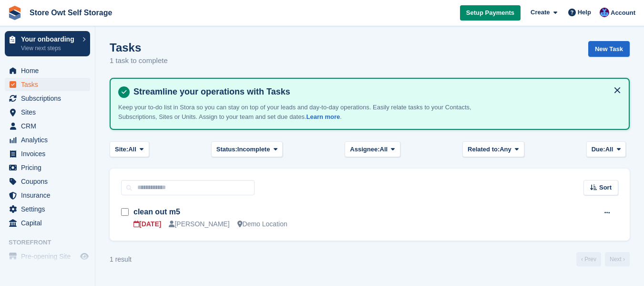  I want to click on a: Previous, so click(589, 260).